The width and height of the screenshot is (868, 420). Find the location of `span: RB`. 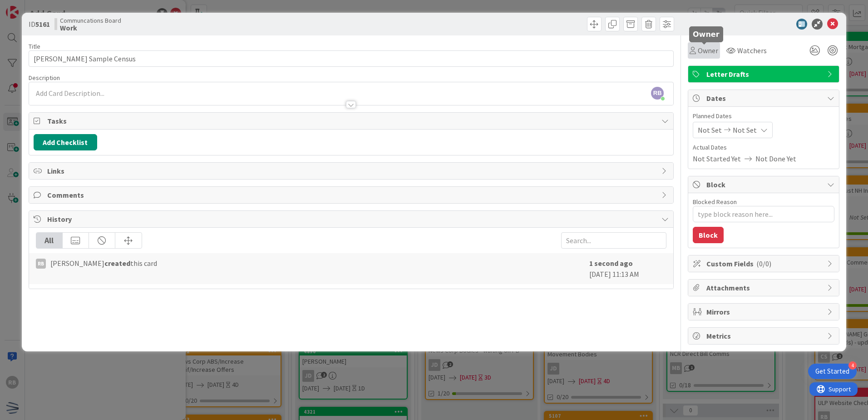

span: RB is located at coordinates (657, 93).